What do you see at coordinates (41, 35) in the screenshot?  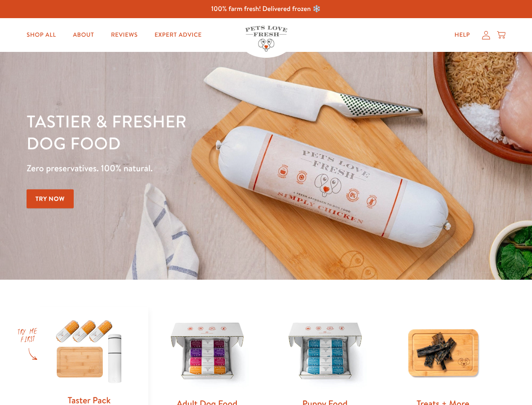 I see `a: Shop All` at bounding box center [41, 35].